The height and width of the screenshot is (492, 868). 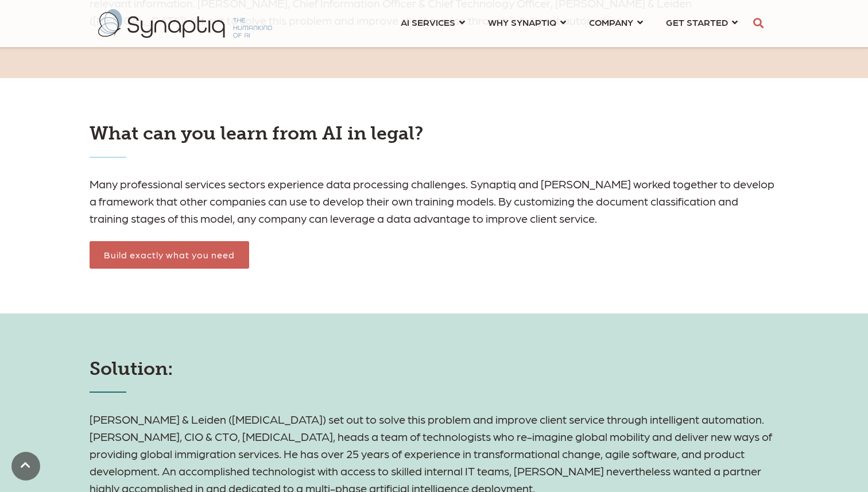 I want to click on a: GET STARTED, so click(x=701, y=22).